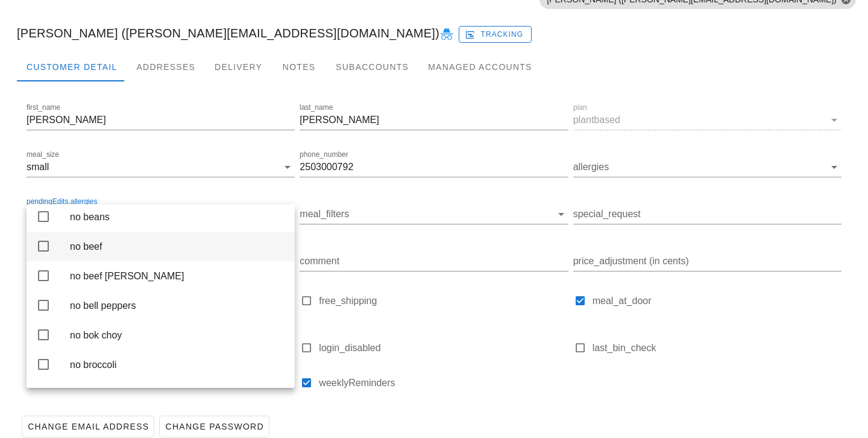 This screenshot has height=438, width=868. Describe the element at coordinates (177, 246) in the screenshot. I see `div: no beef` at that location.